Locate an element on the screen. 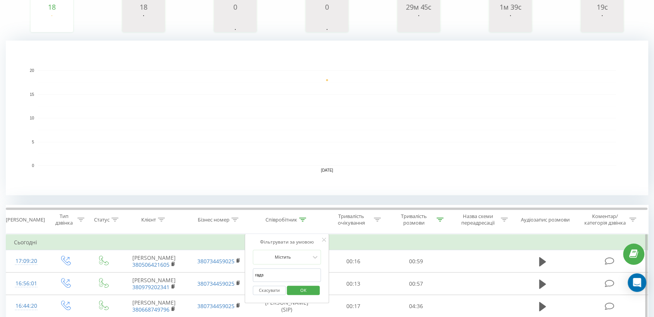 The width and height of the screenshot is (654, 317). div: 16:44:20 is located at coordinates (26, 306).